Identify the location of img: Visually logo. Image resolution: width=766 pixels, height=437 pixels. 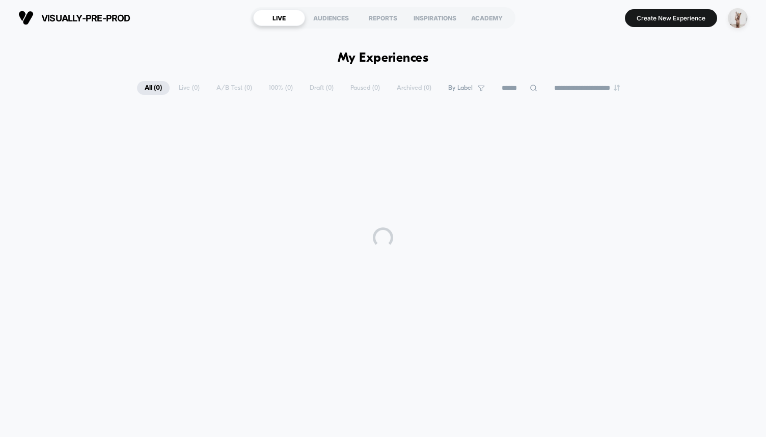
(26, 18).